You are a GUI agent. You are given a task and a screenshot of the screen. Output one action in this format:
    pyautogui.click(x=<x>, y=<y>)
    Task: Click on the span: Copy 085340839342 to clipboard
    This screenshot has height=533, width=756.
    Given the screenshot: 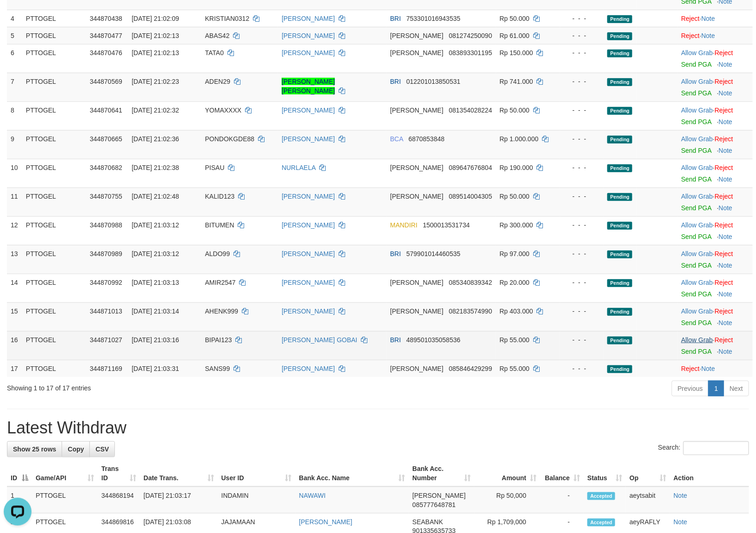 What is the action you would take?
    pyautogui.click(x=470, y=283)
    